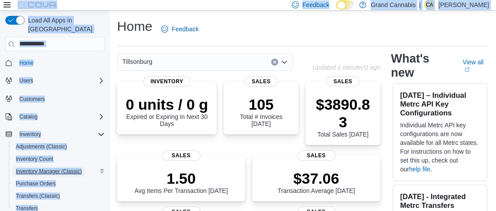 The width and height of the screenshot is (496, 211). Describe the element at coordinates (467, 70) in the screenshot. I see `svg: External link` at that location.